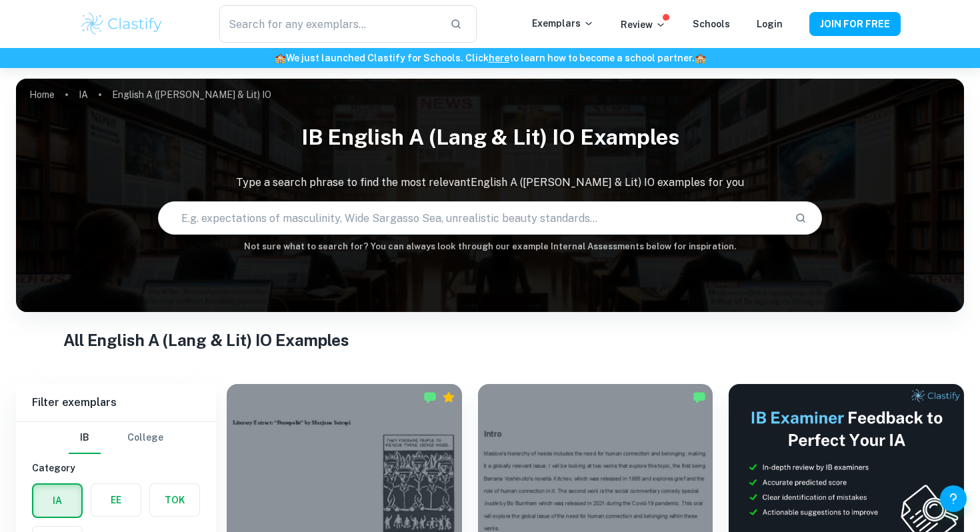 This screenshot has height=532, width=980. Describe the element at coordinates (116, 468) in the screenshot. I see `h6: Category` at that location.